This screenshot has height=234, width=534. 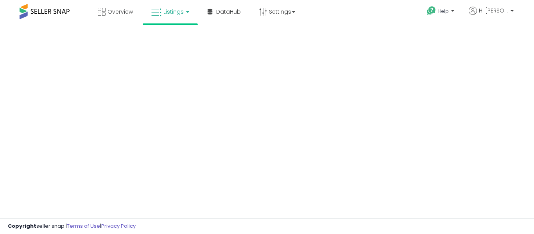 What do you see at coordinates (120, 12) in the screenshot?
I see `span: Overview` at bounding box center [120, 12].